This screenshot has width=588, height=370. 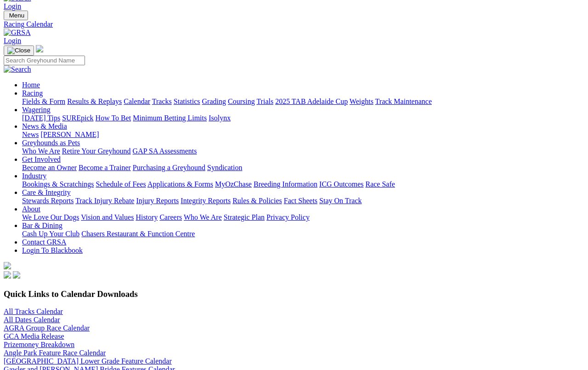 What do you see at coordinates (51, 142) in the screenshot?
I see `a: Greyhounds as Pets` at bounding box center [51, 142].